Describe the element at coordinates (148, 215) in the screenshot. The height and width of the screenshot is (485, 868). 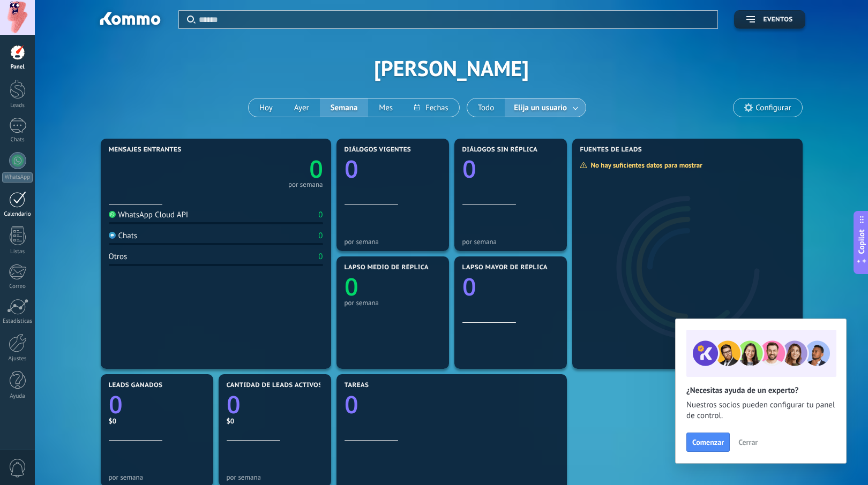
I see `div: WhatsApp Cloud API` at that location.